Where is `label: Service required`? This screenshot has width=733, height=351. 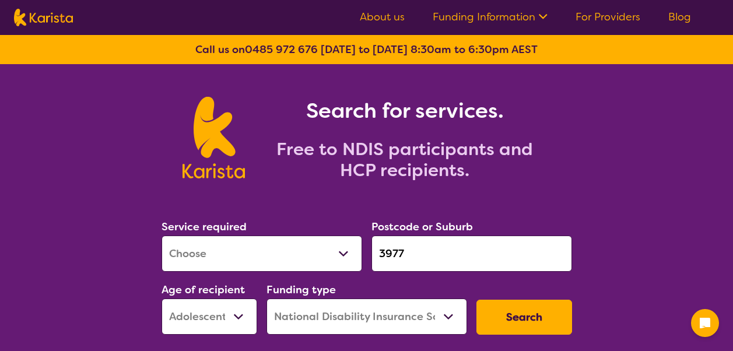 label: Service required is located at coordinates (204, 227).